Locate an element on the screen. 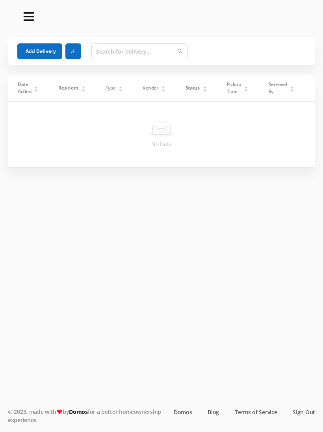 This screenshot has width=323, height=432. a: Sign Out is located at coordinates (304, 412).